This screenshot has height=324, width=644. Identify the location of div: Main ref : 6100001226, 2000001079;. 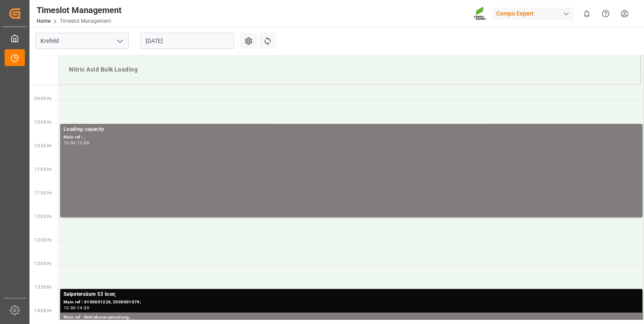
(351, 302).